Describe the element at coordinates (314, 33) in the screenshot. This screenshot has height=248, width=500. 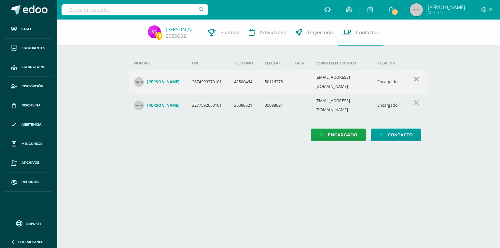
I see `a: Trayectoria` at that location.